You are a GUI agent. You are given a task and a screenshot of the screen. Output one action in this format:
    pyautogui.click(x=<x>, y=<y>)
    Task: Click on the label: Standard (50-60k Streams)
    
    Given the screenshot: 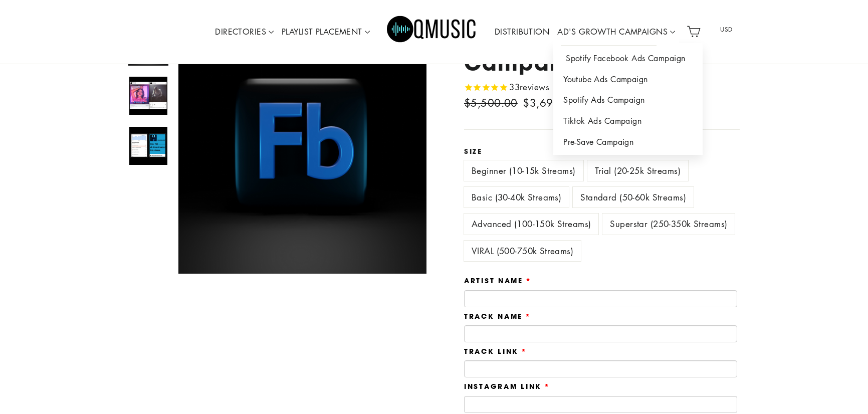 What is the action you would take?
    pyautogui.click(x=633, y=197)
    